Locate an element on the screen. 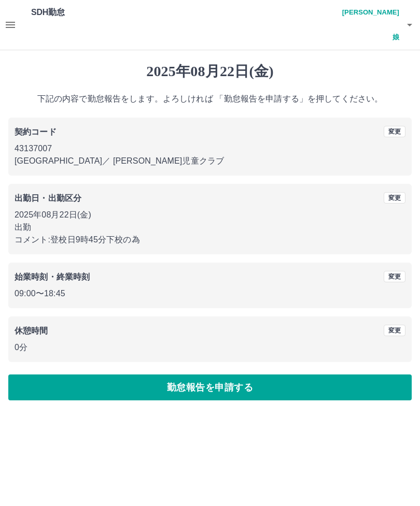 This screenshot has width=420, height=506. p: 出勤 is located at coordinates (210, 228).